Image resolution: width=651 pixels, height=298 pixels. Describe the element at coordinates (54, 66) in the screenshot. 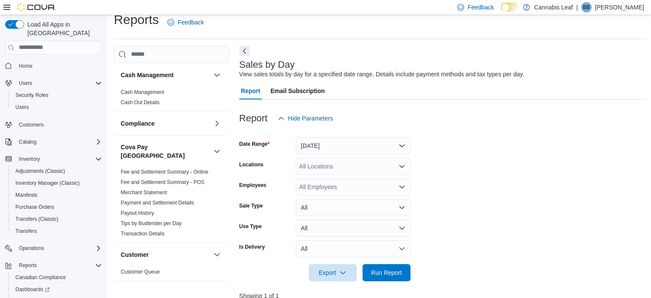

I see `button: Home` at that location.